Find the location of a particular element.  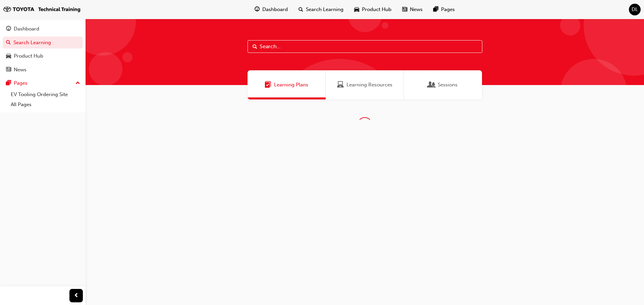

a: EV Tooling Ordering Site is located at coordinates (45, 94).